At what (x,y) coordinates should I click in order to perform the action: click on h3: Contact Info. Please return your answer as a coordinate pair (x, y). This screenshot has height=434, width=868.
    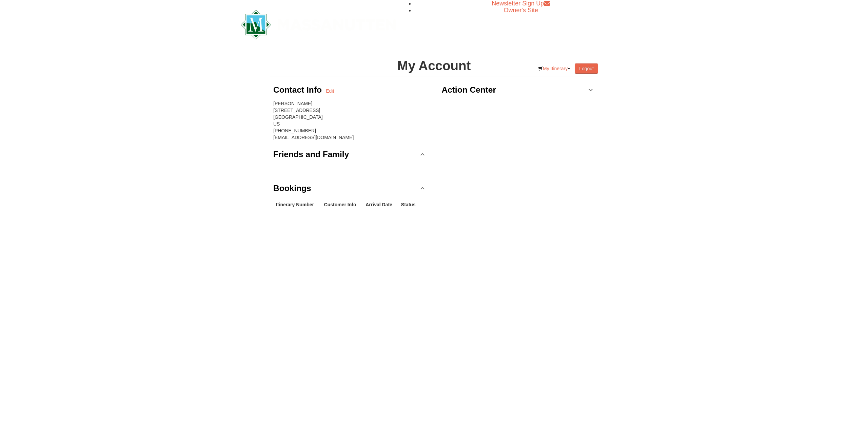
    Looking at the image, I should click on (299, 90).